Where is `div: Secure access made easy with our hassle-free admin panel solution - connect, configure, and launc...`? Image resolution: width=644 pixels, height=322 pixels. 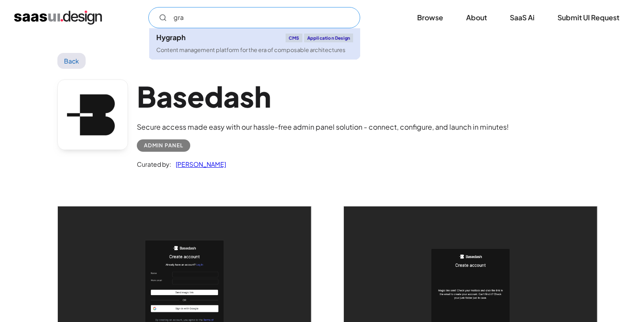 div: Secure access made easy with our hassle-free admin panel solution - connect, configure, and launc... is located at coordinates (322, 127).